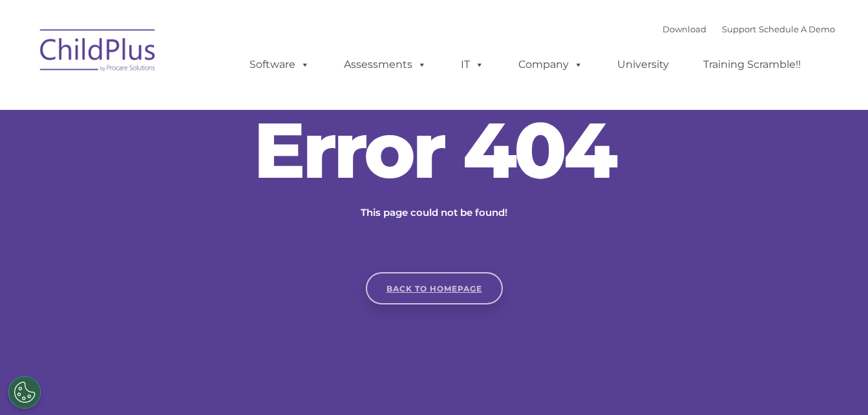 This screenshot has width=868, height=415. I want to click on a: University, so click(643, 65).